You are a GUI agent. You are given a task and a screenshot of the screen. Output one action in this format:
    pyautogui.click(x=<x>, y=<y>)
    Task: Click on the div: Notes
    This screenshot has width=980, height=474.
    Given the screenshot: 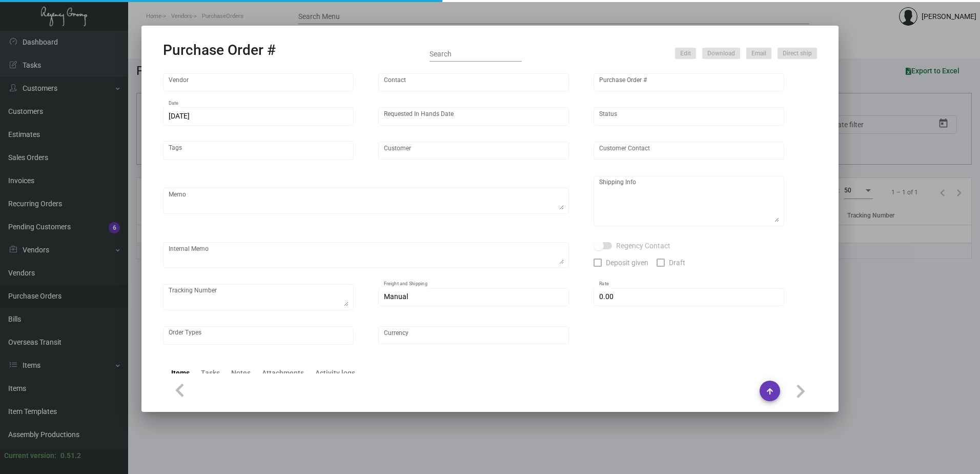 What is the action you would take?
    pyautogui.click(x=241, y=373)
    